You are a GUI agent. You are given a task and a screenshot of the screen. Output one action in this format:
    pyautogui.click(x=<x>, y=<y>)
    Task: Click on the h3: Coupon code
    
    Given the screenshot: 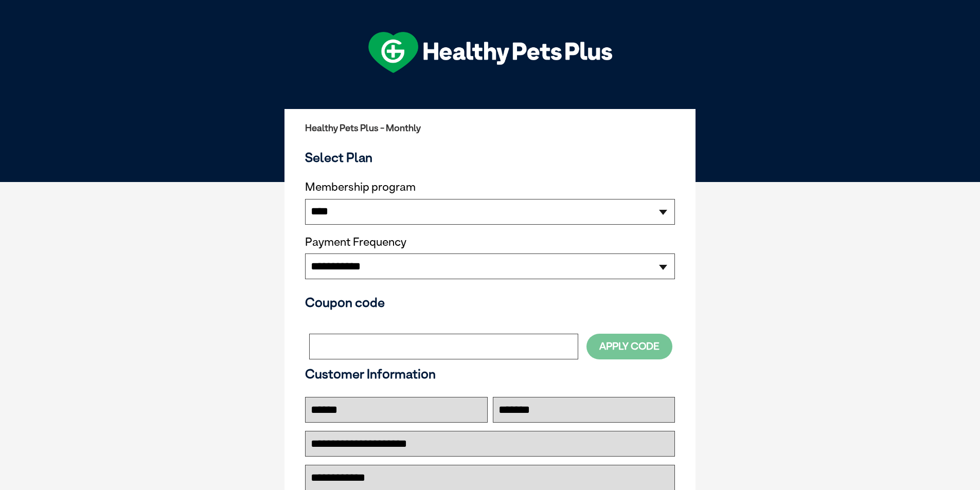 What is the action you would take?
    pyautogui.click(x=490, y=303)
    